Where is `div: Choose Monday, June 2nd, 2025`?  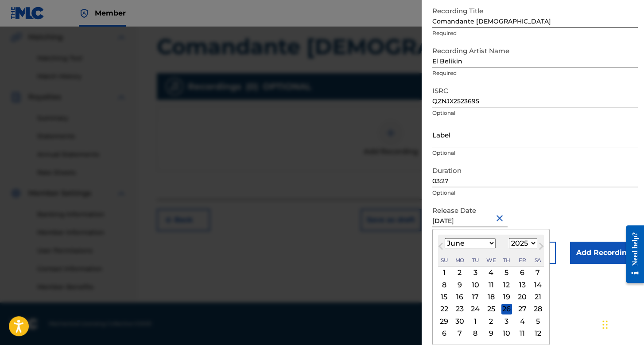 div: Choose Monday, June 2nd, 2025 is located at coordinates (460, 273).